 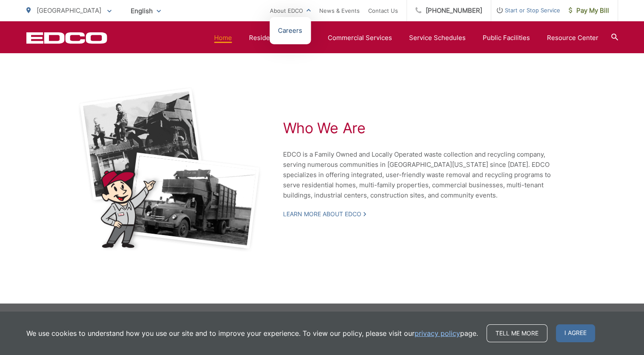 What do you see at coordinates (279, 38) in the screenshot?
I see `a: Residential Services` at bounding box center [279, 38].